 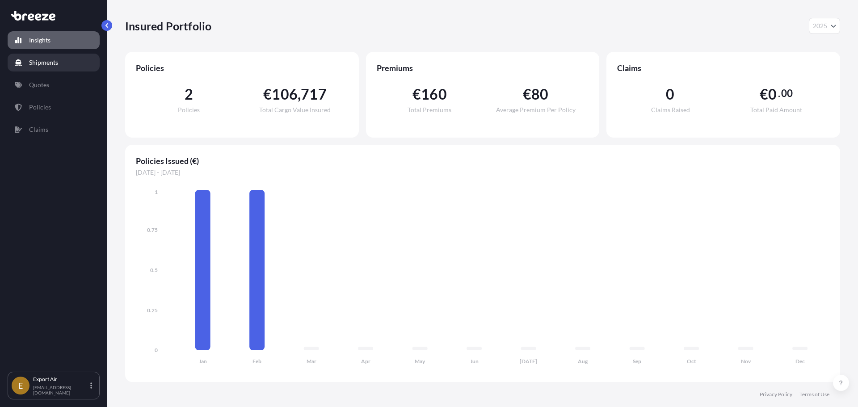 I want to click on tspan: Dec, so click(x=800, y=361).